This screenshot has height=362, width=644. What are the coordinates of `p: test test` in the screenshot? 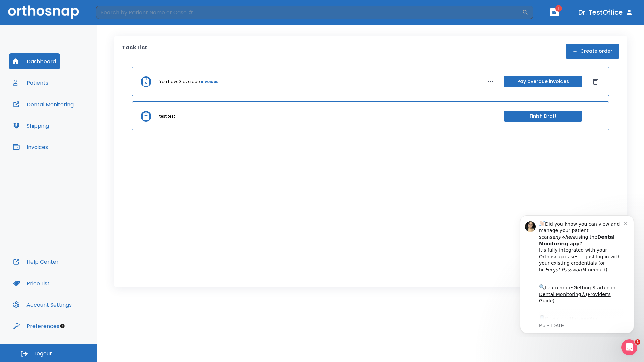 It's located at (167, 116).